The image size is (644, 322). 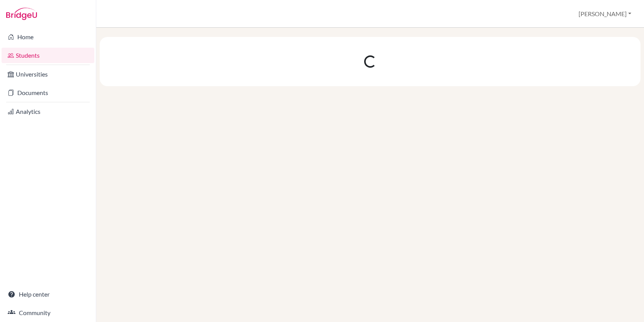 What do you see at coordinates (48, 313) in the screenshot?
I see `a: Community` at bounding box center [48, 313].